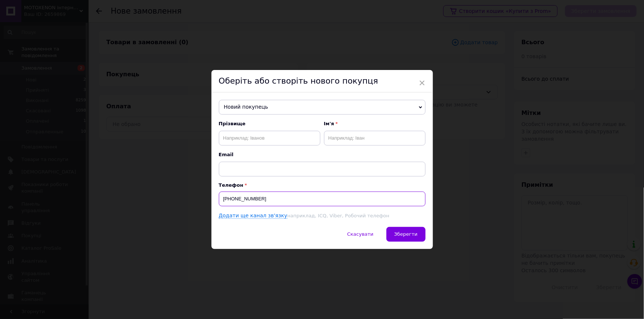 This screenshot has width=644, height=319. Describe the element at coordinates (406, 234) in the screenshot. I see `span: Зберегти` at that location.